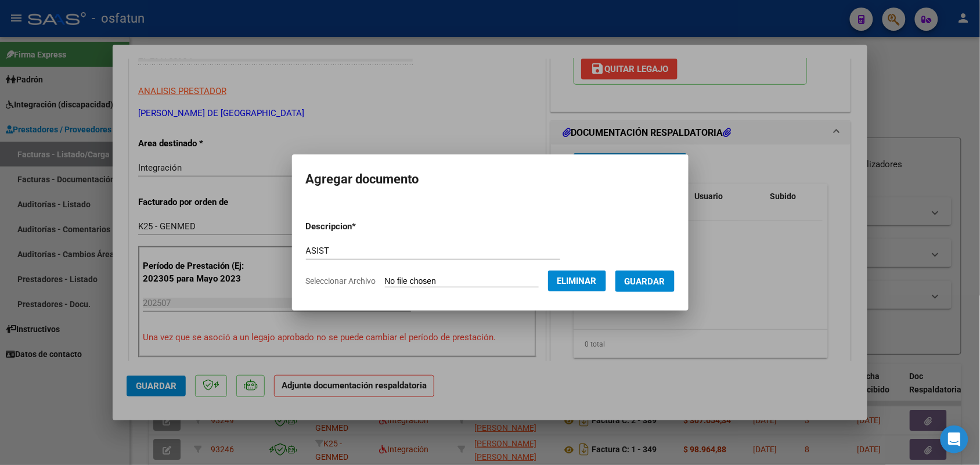 This screenshot has height=465, width=980. I want to click on span: Seleccionar Archivo, so click(341, 281).